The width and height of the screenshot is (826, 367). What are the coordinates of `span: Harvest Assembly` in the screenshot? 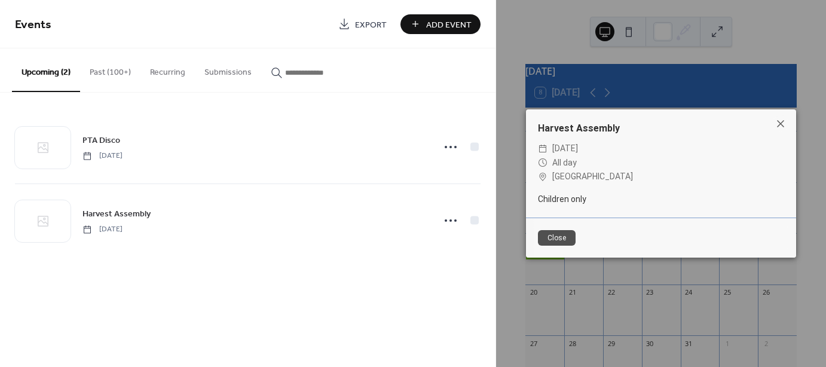 It's located at (117, 214).